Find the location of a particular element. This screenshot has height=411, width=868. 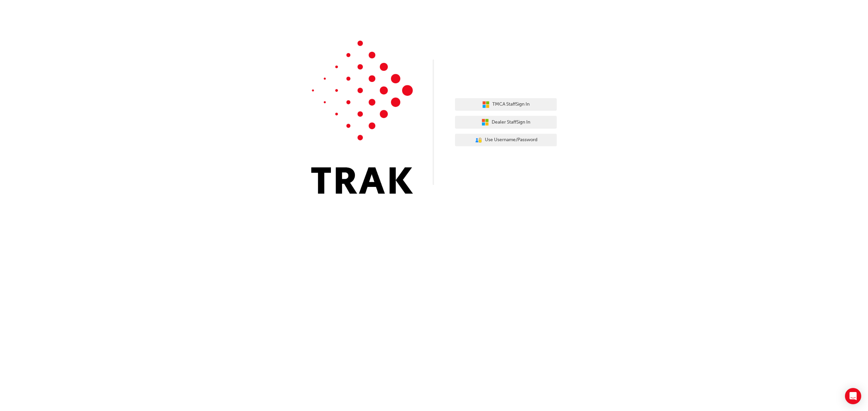

div: Open Intercom Messenger is located at coordinates (853, 396).